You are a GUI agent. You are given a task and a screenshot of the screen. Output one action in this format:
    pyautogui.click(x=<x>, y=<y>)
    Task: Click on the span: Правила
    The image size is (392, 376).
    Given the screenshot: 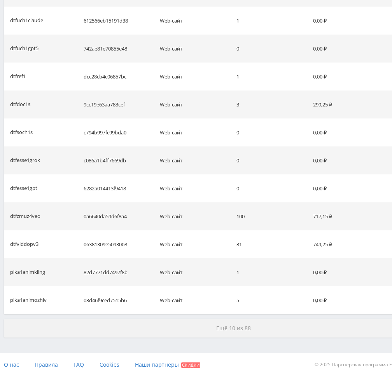 What is the action you would take?
    pyautogui.click(x=46, y=365)
    